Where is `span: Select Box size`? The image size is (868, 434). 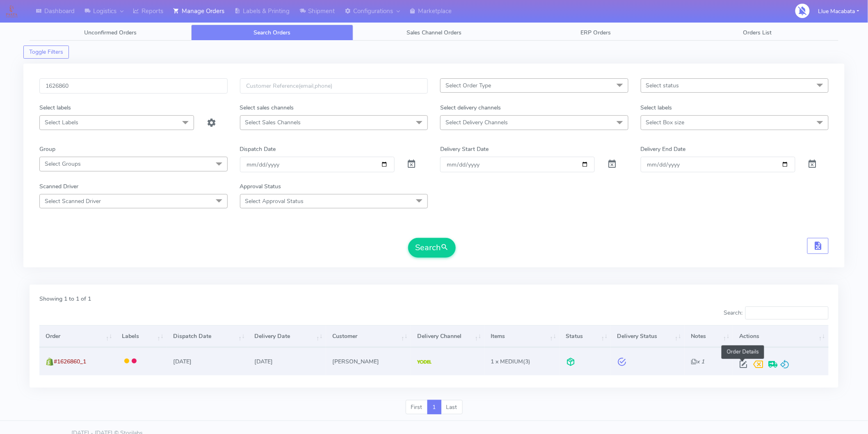
span: Select Box size is located at coordinates (665, 122).